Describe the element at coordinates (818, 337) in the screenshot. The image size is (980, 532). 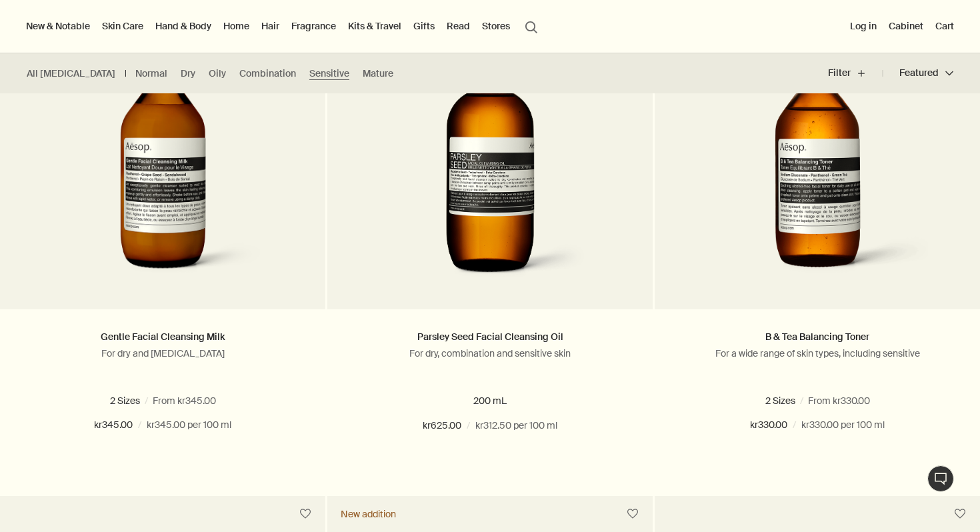
I see `a: B & Tea Balancing Toner` at that location.